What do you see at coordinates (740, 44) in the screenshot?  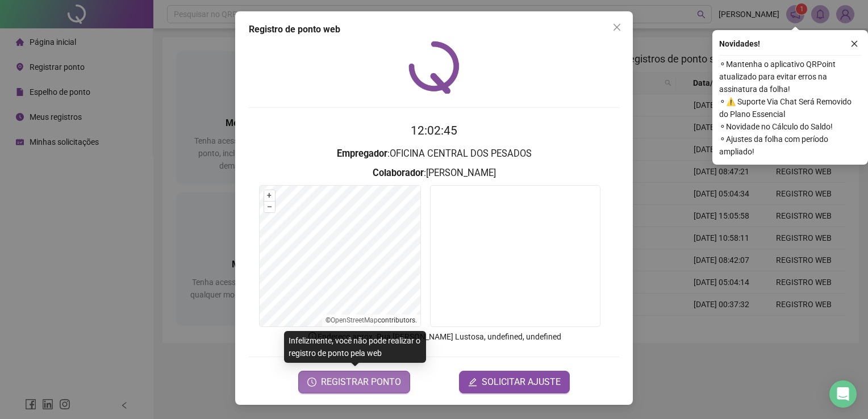 I see `span: Novidades !` at bounding box center [740, 44].